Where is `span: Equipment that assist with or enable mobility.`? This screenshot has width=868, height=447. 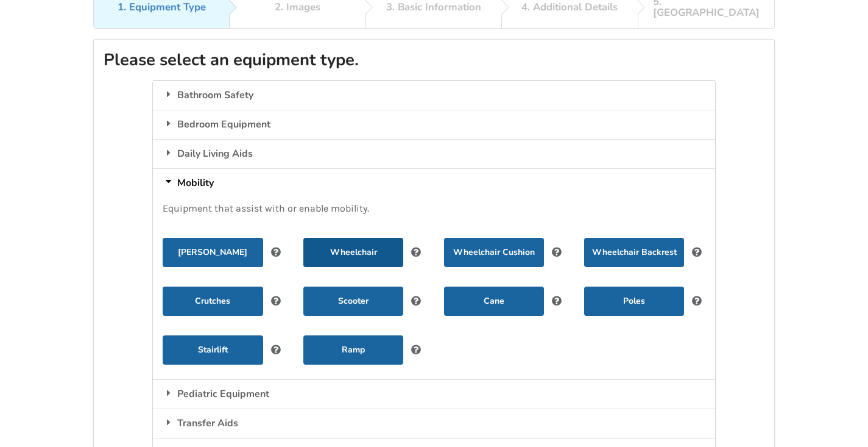
span: Equipment that assist with or enable mobility. is located at coordinates (266, 208).